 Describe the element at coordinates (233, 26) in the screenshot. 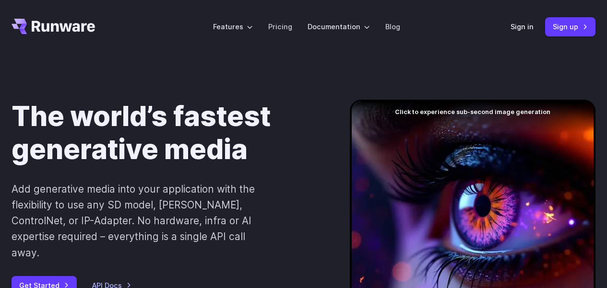

I see `label: Features` at that location.